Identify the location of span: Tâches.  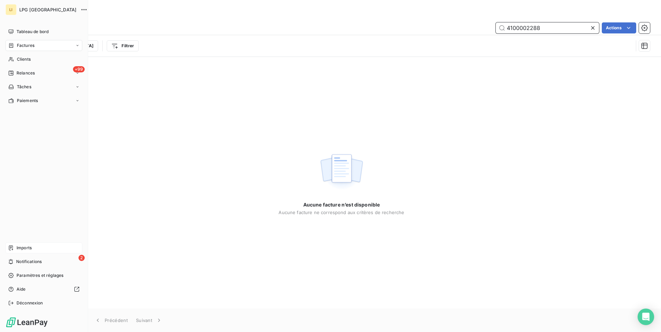
(24, 87).